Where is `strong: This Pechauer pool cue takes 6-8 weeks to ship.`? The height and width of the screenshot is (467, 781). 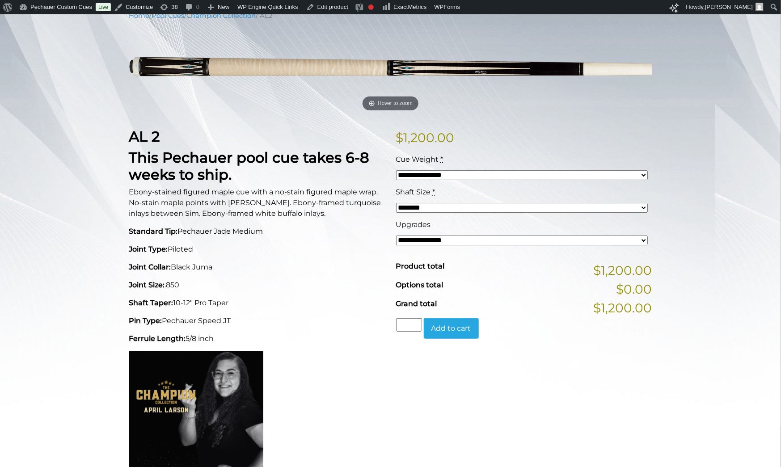 strong: This Pechauer pool cue takes 6-8 weeks to ship. is located at coordinates (249, 166).